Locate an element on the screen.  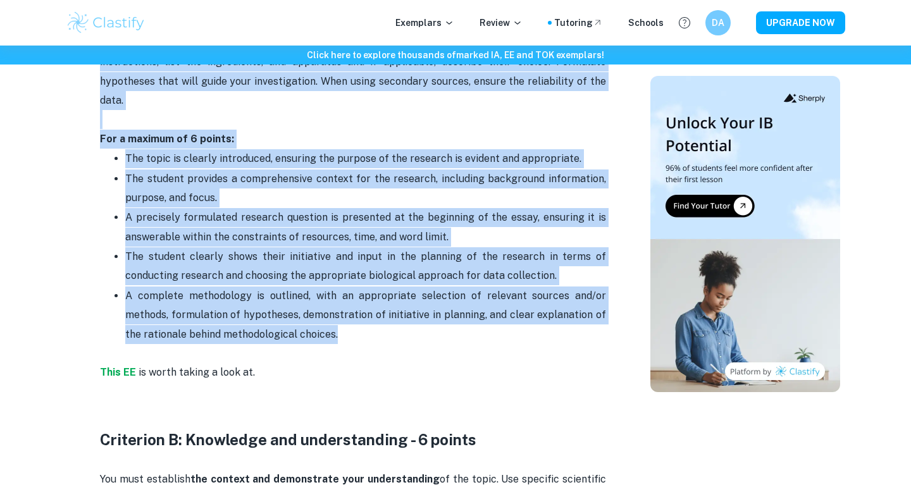
p: A complete methodology is outlined, with an appropriate selection of relevant sources and/or meth... is located at coordinates (366, 325).